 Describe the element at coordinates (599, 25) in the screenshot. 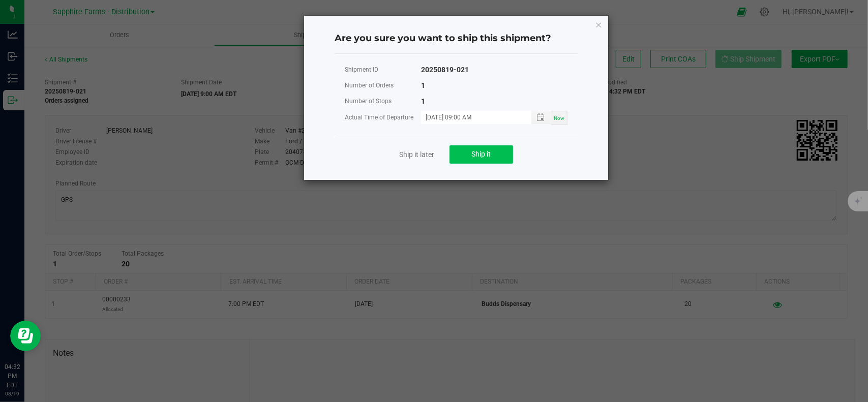

I see `button: Close` at that location.